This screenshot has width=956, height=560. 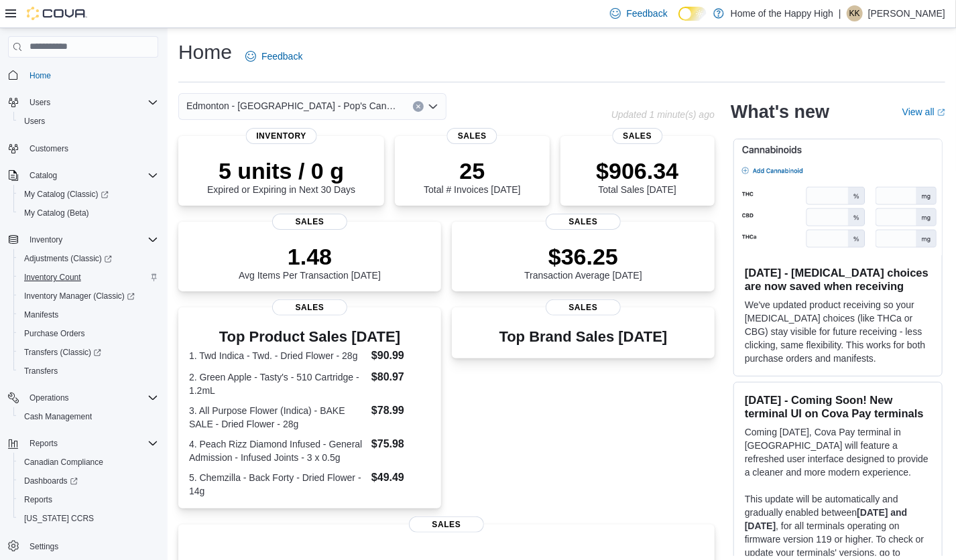 What do you see at coordinates (89, 277) in the screenshot?
I see `button: Inventory Count` at bounding box center [89, 277].